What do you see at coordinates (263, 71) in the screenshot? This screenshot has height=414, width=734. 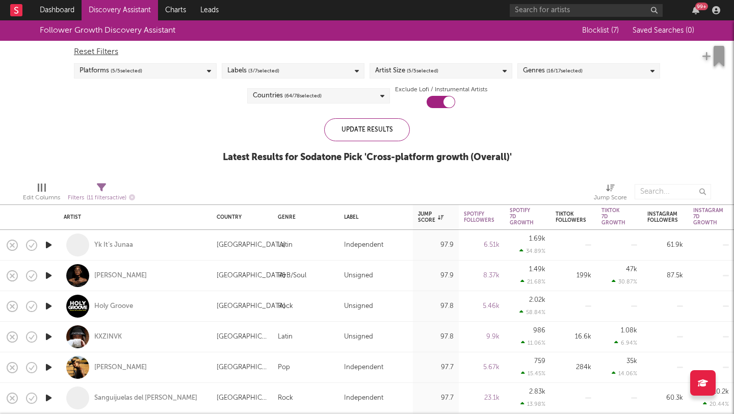 I see `span: ( 3 / 7 selected)` at bounding box center [263, 71].